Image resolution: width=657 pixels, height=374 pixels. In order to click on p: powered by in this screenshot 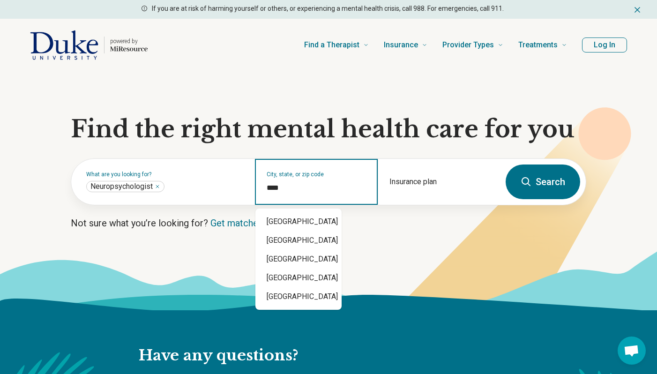, I will do `click(129, 41)`.